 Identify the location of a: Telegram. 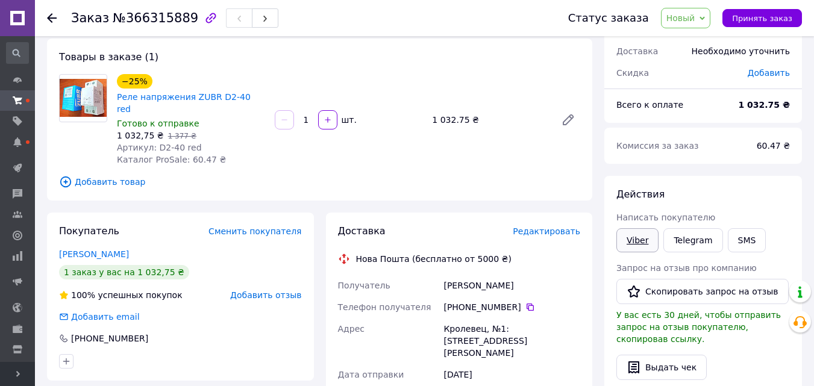
(693, 240).